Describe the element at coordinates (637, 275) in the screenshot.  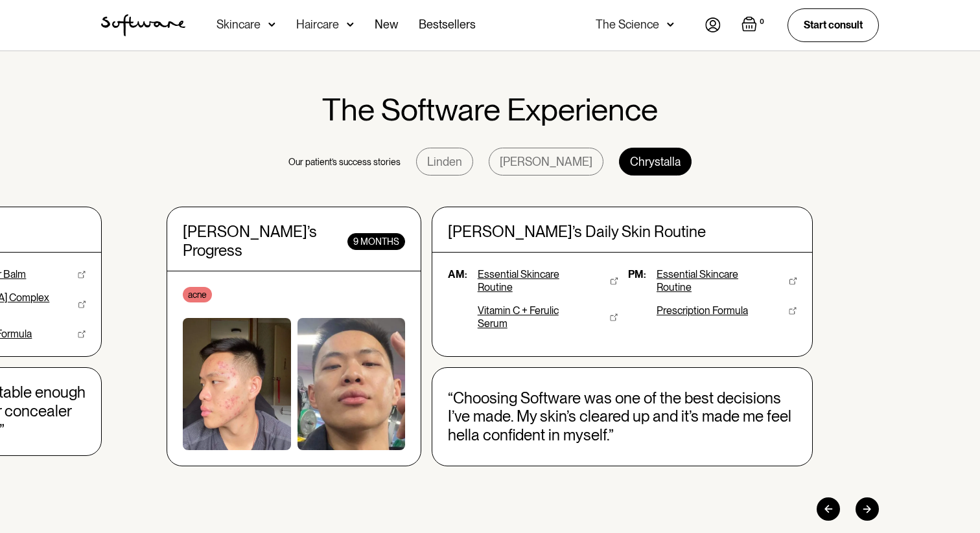
I see `div: PM:` at that location.